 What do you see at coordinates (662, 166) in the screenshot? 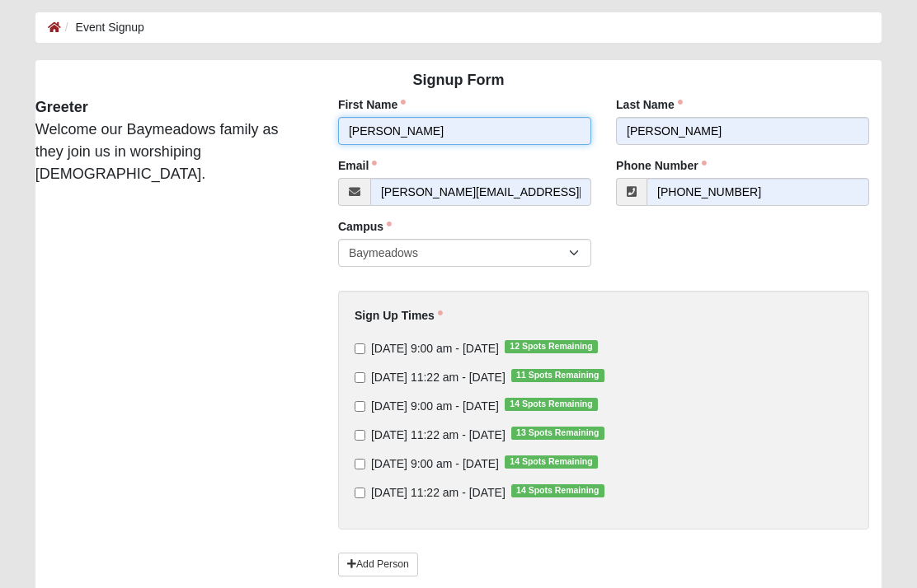
I see `label: Phone Number` at bounding box center [662, 166].